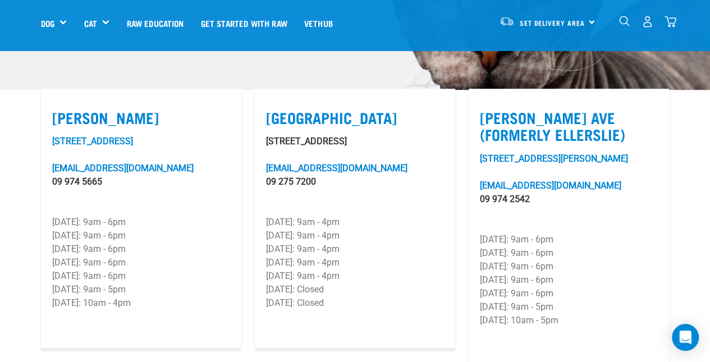 This screenshot has width=710, height=362. I want to click on a: Raw Education, so click(155, 23).